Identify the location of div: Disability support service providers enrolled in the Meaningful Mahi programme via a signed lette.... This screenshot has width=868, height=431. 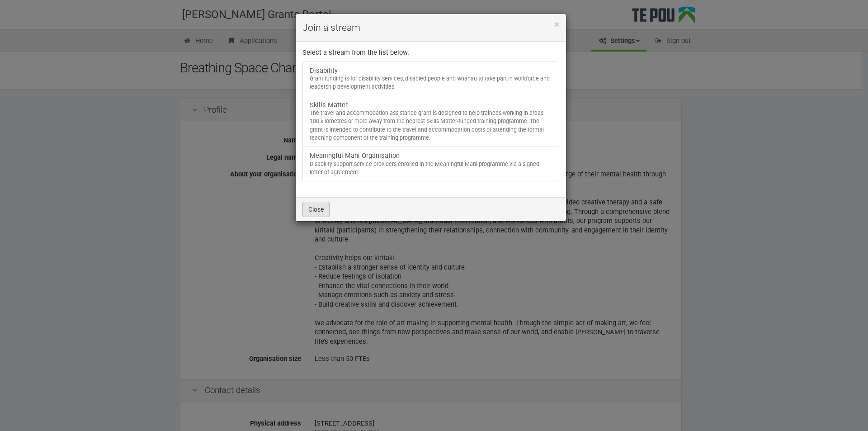
(431, 169).